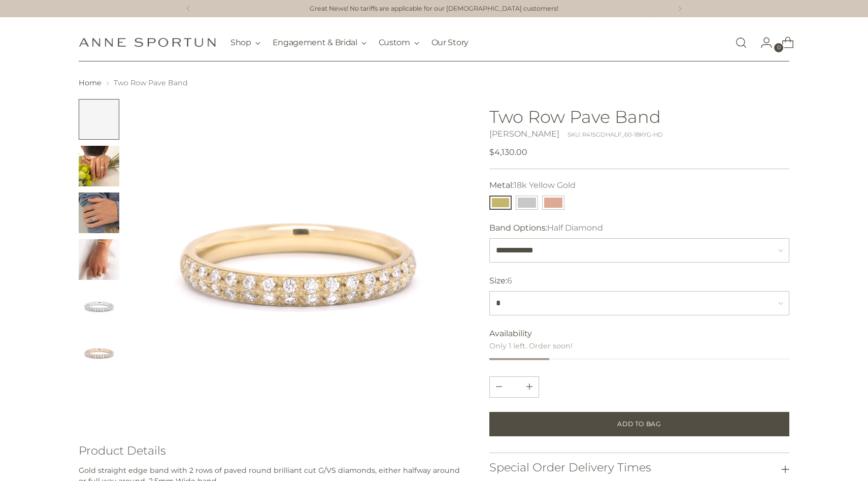  I want to click on div: SKU: R415GDHALF_60-18KYG-HD, so click(615, 135).